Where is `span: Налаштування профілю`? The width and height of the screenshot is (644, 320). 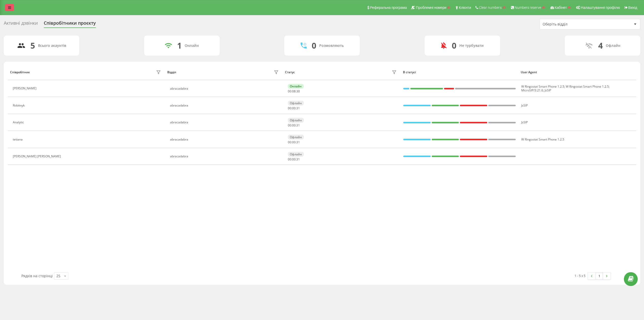
span: Налаштування профілю is located at coordinates (601, 7).